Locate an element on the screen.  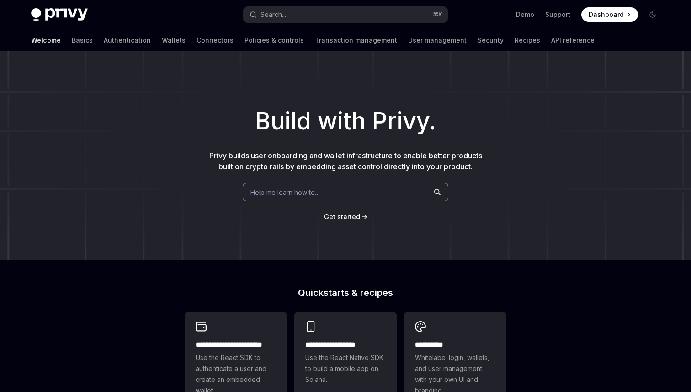
a: Basics is located at coordinates (82, 40).